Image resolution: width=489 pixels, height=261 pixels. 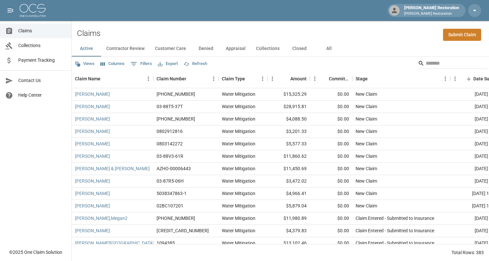 What do you see at coordinates (42, 45) in the screenshot?
I see `span: Collections` at bounding box center [42, 45].